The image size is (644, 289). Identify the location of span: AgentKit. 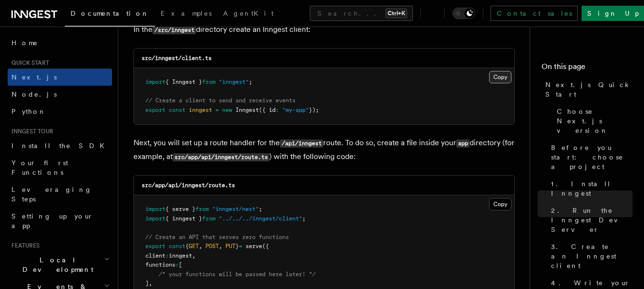
(248, 13).